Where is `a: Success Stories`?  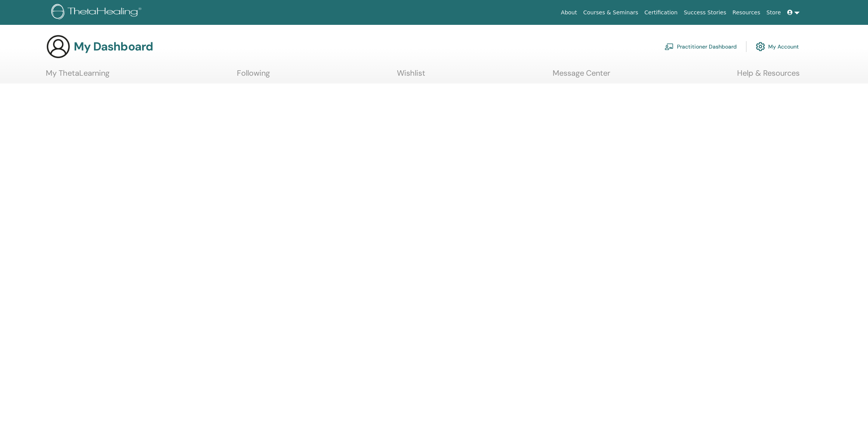
a: Success Stories is located at coordinates (705, 13).